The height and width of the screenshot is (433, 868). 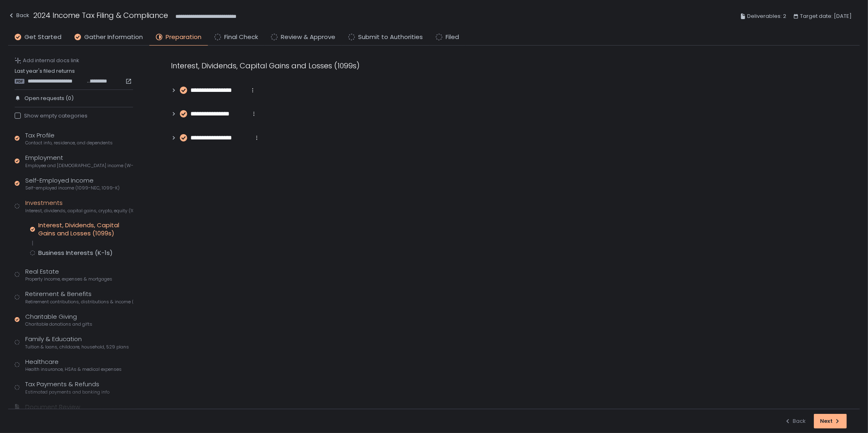 What do you see at coordinates (390, 37) in the screenshot?
I see `span: Submit to Authorities` at bounding box center [390, 37].